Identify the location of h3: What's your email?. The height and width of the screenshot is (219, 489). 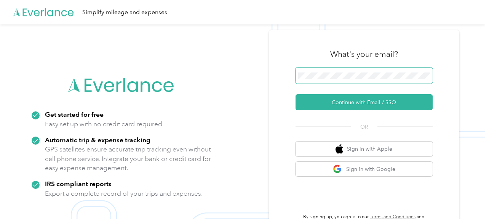
(364, 54).